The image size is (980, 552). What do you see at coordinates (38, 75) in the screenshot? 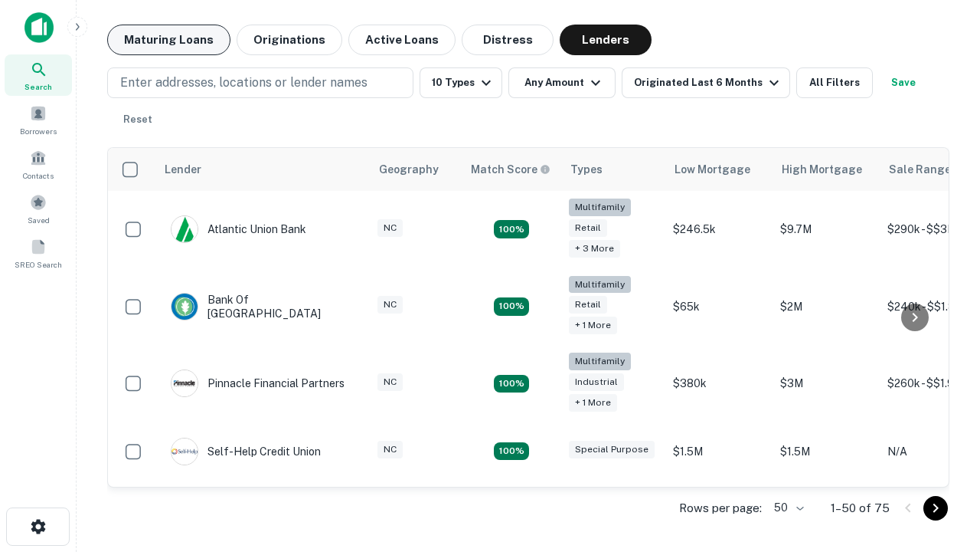
I see `div: Search` at bounding box center [38, 75].